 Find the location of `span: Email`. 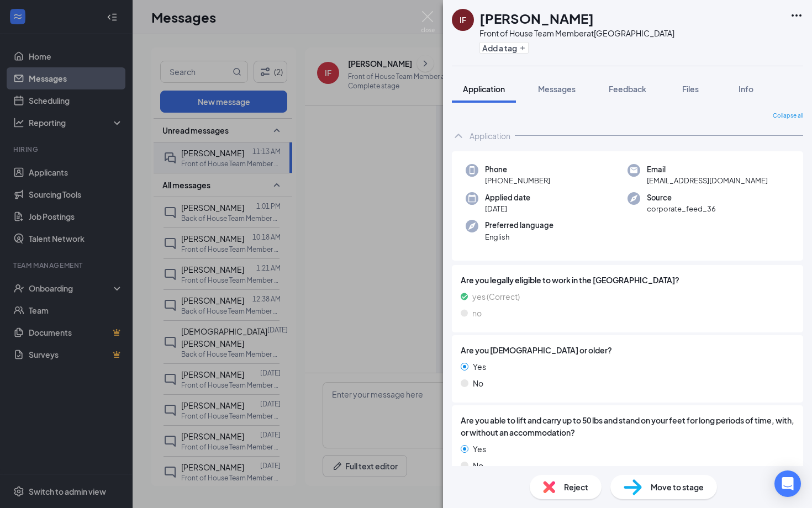

span: Email is located at coordinates (707, 170).